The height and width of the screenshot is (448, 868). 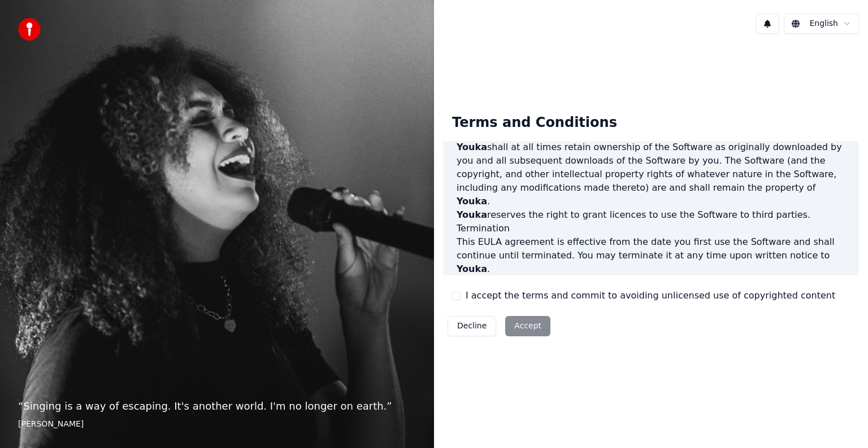 I want to click on button: Decline, so click(x=472, y=326).